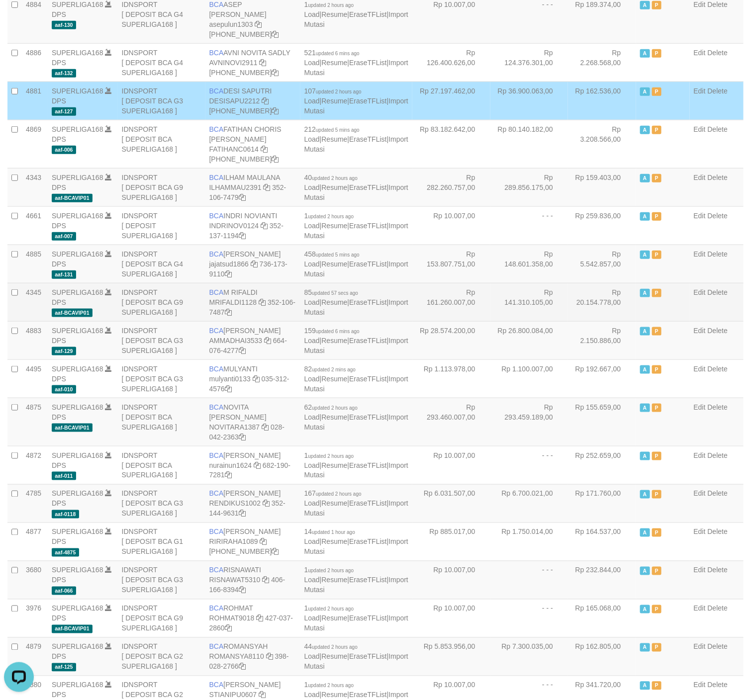 The image size is (751, 700). I want to click on a: ROMANSYA8110, so click(237, 657).